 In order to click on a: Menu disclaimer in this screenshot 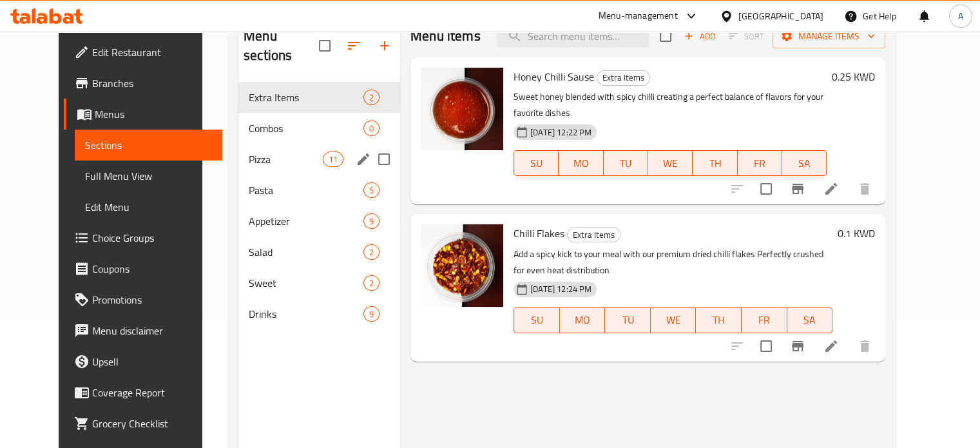, I will do `click(143, 331)`.